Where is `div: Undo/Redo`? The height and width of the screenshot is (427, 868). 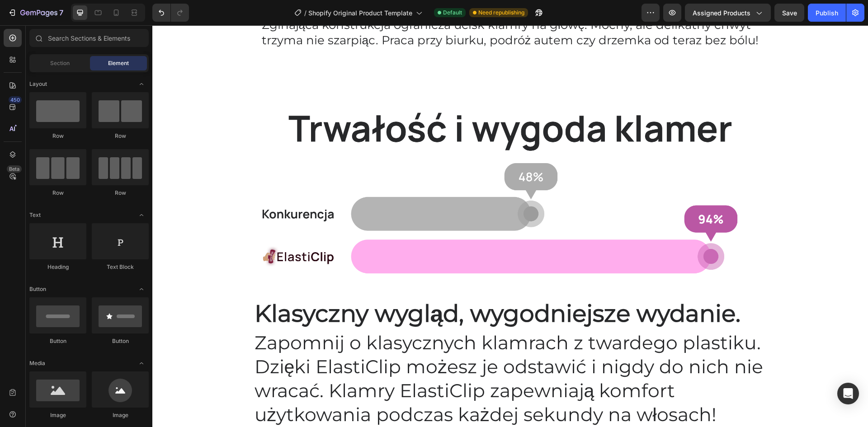
div: Undo/Redo is located at coordinates (170, 13).